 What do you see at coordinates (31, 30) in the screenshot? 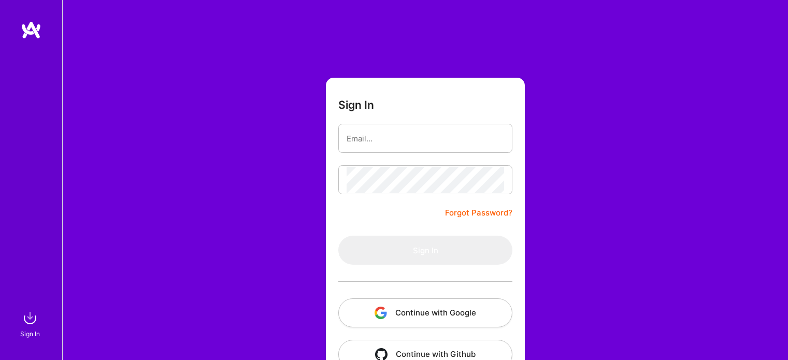
I see `img: logo` at bounding box center [31, 30].